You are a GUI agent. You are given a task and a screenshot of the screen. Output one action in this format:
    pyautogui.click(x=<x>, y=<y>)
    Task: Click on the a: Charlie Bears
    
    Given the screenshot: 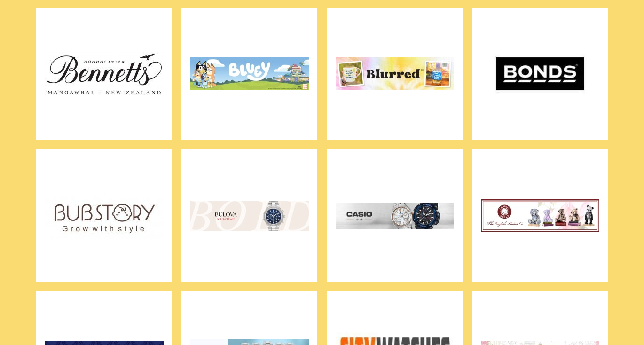 What is the action you would take?
    pyautogui.click(x=540, y=215)
    